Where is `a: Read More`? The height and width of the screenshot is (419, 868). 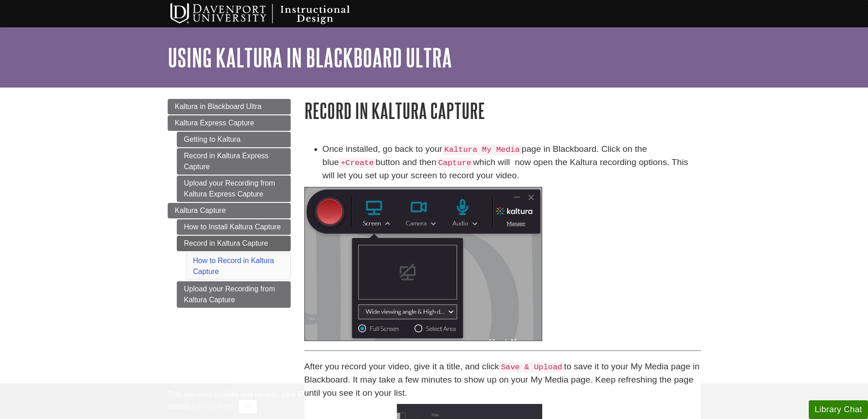 a: Read More is located at coordinates (215, 406).